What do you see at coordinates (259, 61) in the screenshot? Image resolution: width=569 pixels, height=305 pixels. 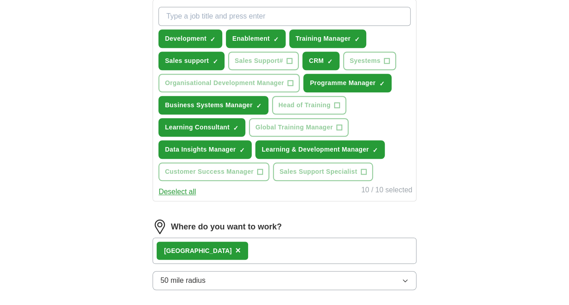 I see `span: Sales Support#` at bounding box center [259, 61].